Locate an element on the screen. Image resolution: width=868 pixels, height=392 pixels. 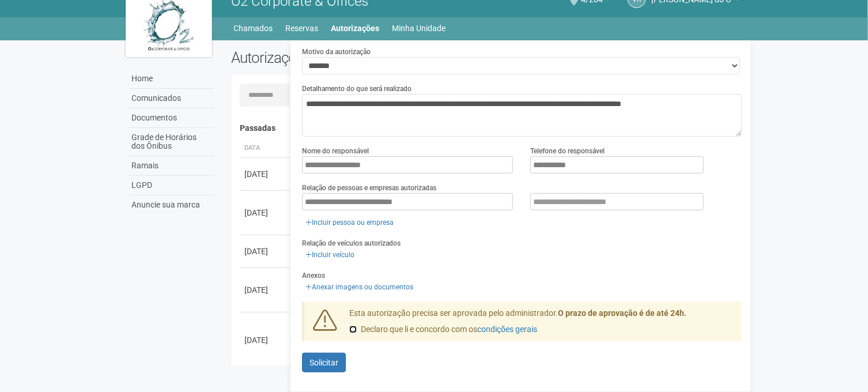
a: Ramais is located at coordinates (171, 166).